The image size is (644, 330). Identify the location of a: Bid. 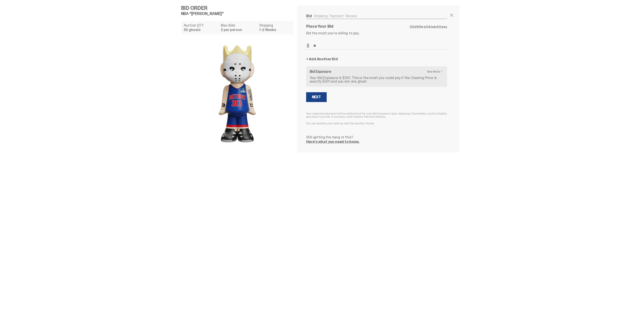
(309, 16).